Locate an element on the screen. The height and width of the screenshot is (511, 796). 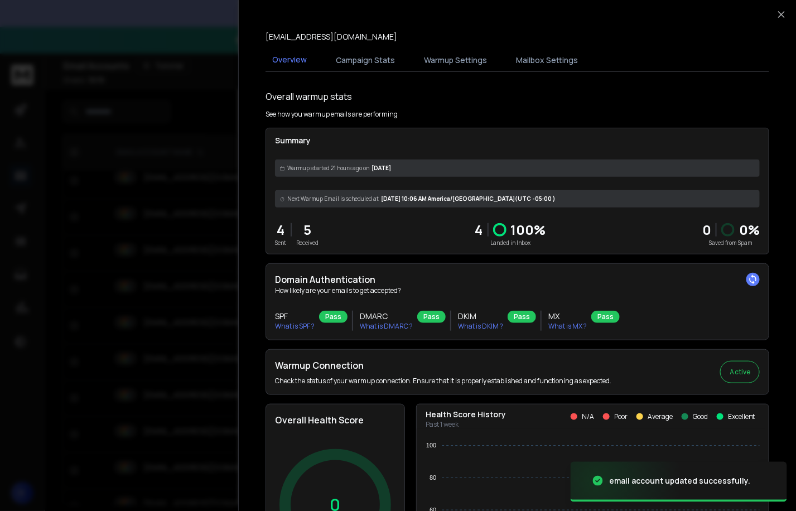
p: 100 % is located at coordinates (529, 230).